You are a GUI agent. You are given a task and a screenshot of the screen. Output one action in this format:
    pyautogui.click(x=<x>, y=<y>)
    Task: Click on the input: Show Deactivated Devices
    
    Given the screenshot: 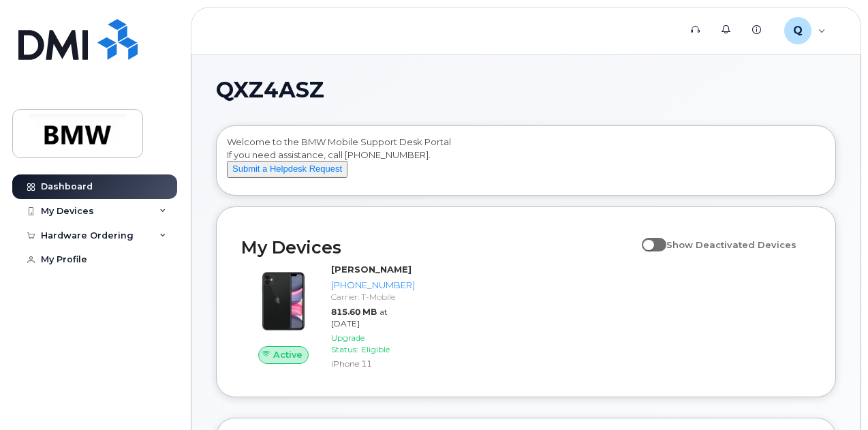 What is the action you would take?
    pyautogui.click(x=647, y=237)
    